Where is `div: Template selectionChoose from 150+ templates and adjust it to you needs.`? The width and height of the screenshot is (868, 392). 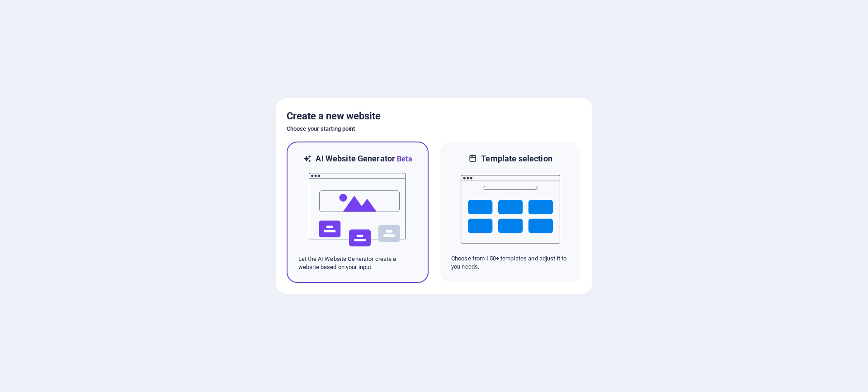 div: Template selectionChoose from 150+ templates and adjust it to you needs. is located at coordinates (511, 213).